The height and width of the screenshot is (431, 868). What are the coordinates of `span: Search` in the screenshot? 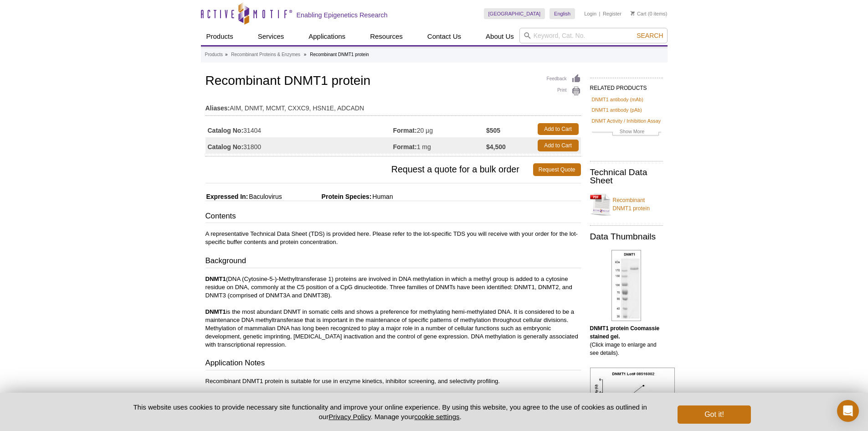 It's located at (649, 36).